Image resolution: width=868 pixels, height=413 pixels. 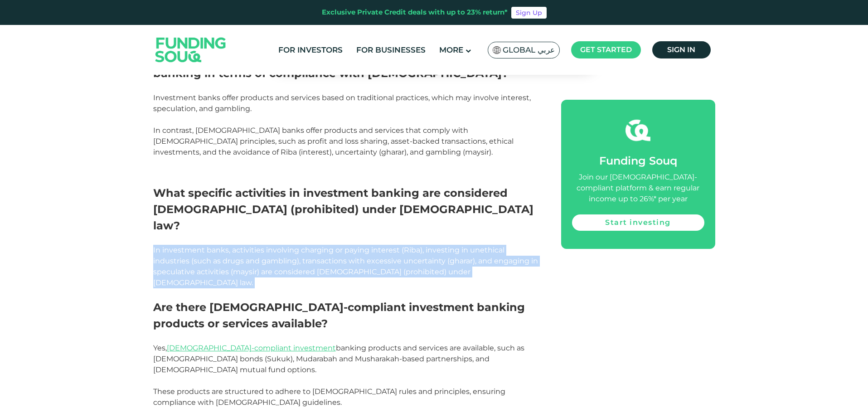 What do you see at coordinates (391, 50) in the screenshot?
I see `a: For Businesses` at bounding box center [391, 50].